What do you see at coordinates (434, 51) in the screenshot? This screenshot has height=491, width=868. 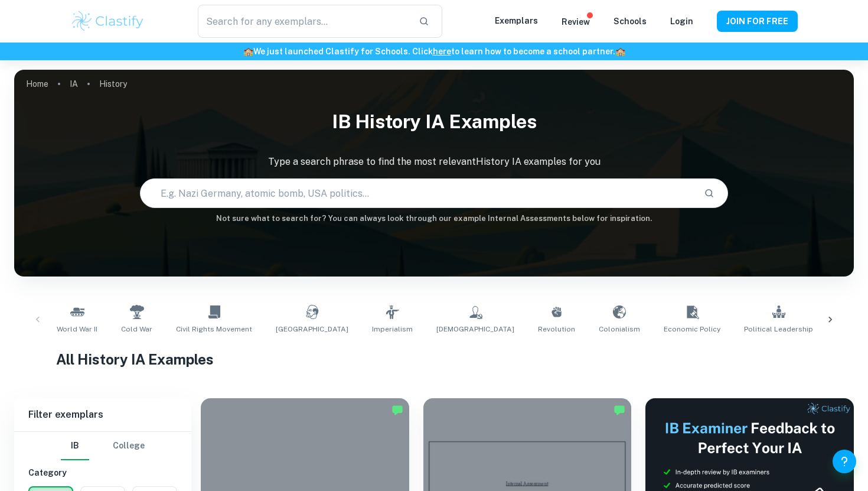 I see `h6: We just launched Clastify for Schools. Click to learn how to become a school partner.` at bounding box center [434, 51].